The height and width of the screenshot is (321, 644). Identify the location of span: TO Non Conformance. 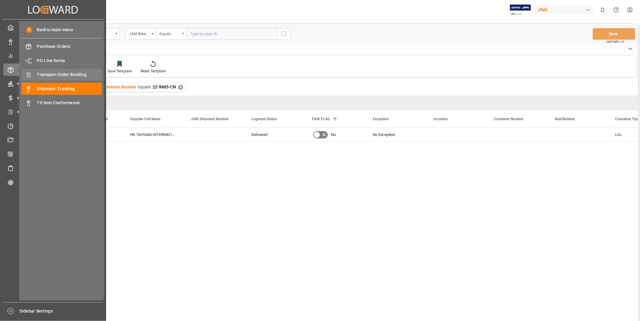
(69, 103).